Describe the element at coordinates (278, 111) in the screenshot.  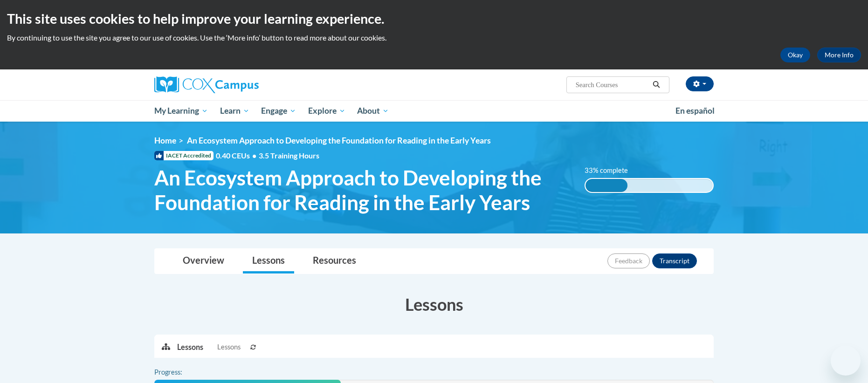
I see `a: Engage` at that location.